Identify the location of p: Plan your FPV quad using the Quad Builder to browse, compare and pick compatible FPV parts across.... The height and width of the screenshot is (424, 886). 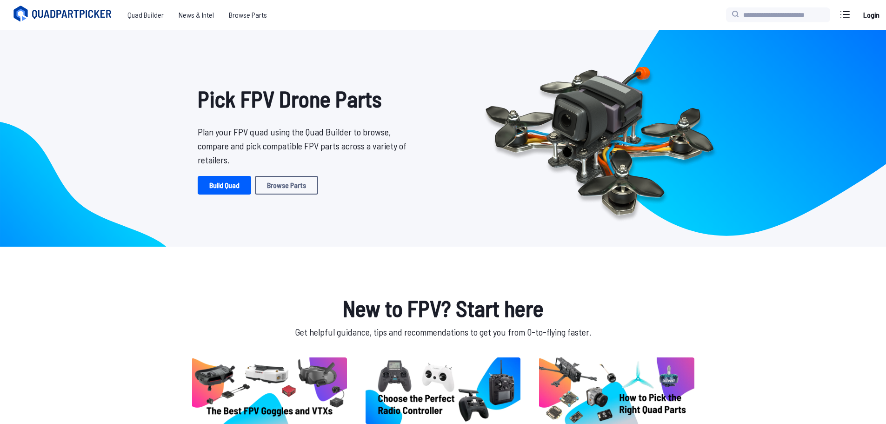
(306, 146).